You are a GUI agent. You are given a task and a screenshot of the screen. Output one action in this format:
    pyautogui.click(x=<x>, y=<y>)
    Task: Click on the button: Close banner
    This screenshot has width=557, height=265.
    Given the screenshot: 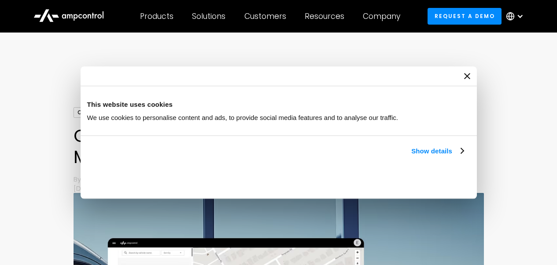 What is the action you would take?
    pyautogui.click(x=467, y=76)
    